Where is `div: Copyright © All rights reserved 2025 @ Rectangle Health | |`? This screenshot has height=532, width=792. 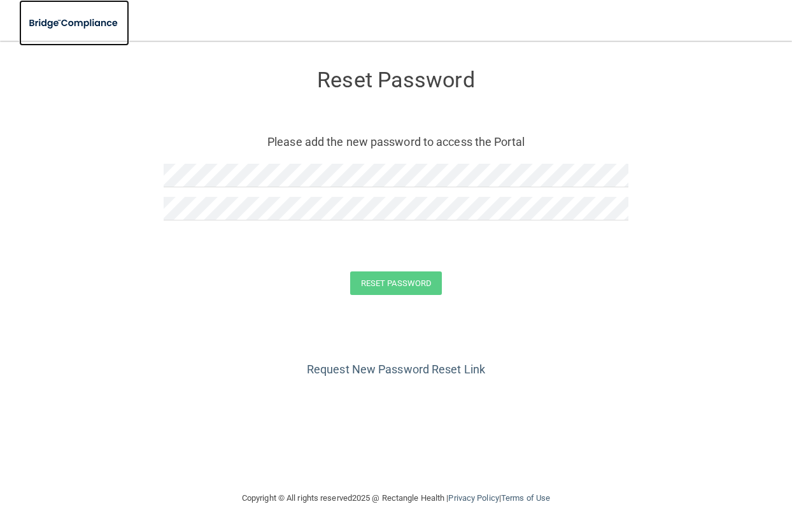
div: Copyright © All rights reserved 2025 @ Rectangle Health | | is located at coordinates (396, 498).